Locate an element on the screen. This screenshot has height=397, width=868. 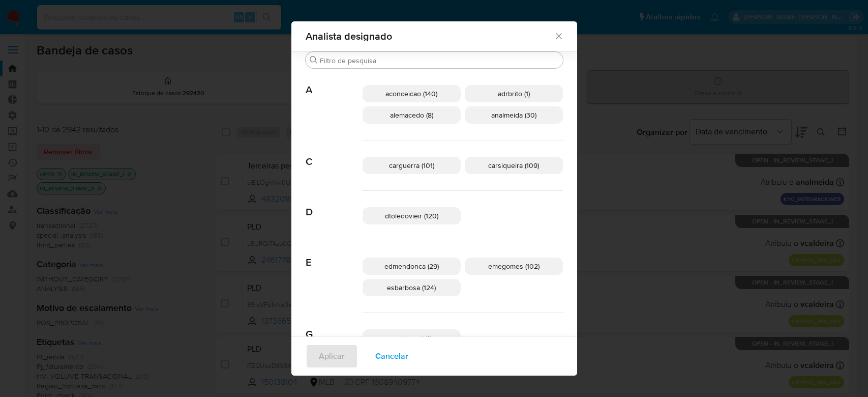
div: carsiqueira (109) is located at coordinates (514, 165).